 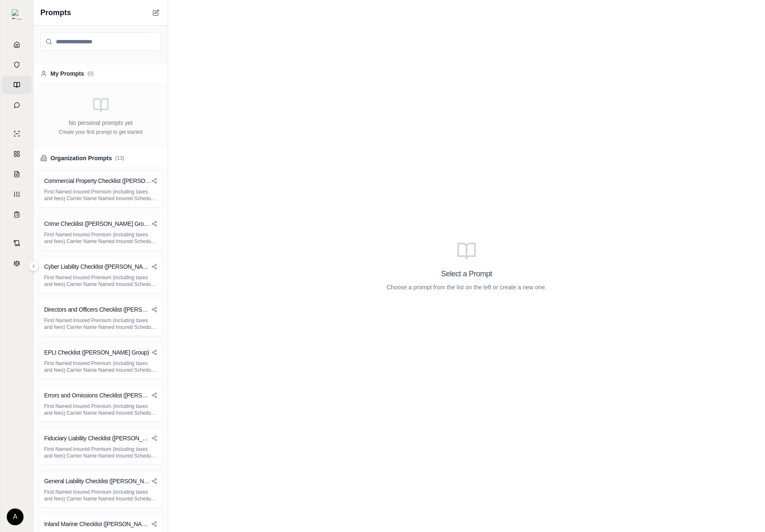 I want to click on span: Organization Prompts, so click(x=81, y=158).